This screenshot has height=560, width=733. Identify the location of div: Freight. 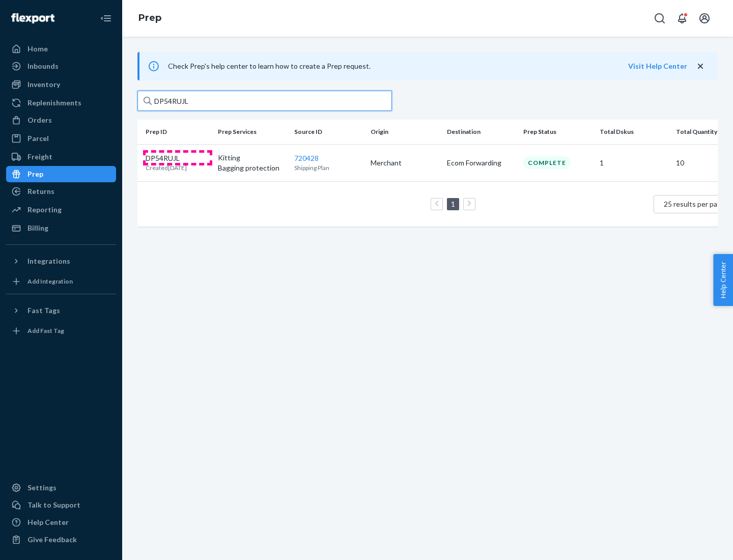
(40, 157).